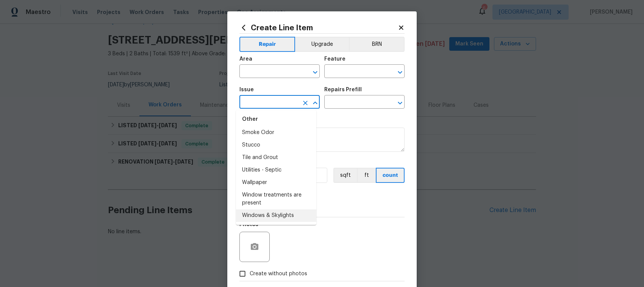 The height and width of the screenshot is (287, 644). I want to click on li: Wallpaper, so click(276, 182).